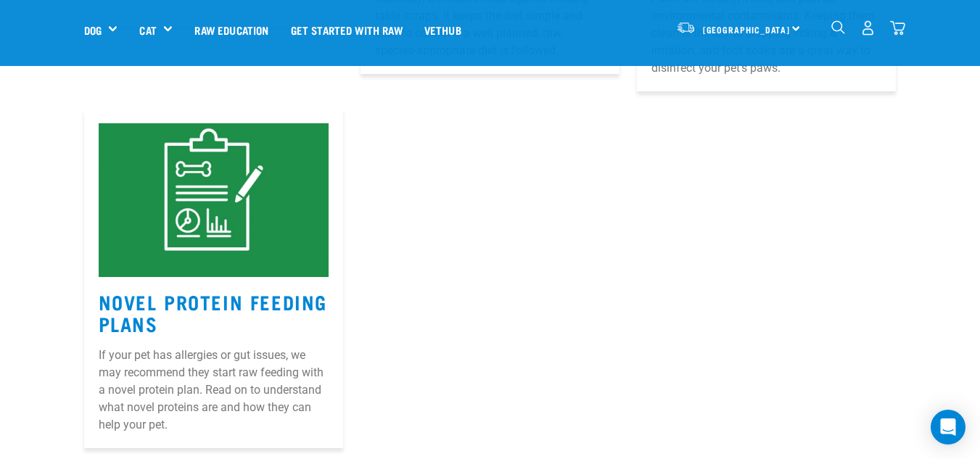  Describe the element at coordinates (214, 200) in the screenshot. I see `img: Instagram_Core-Brand_Wildly-Good-Nutrition-12.jpg` at that location.